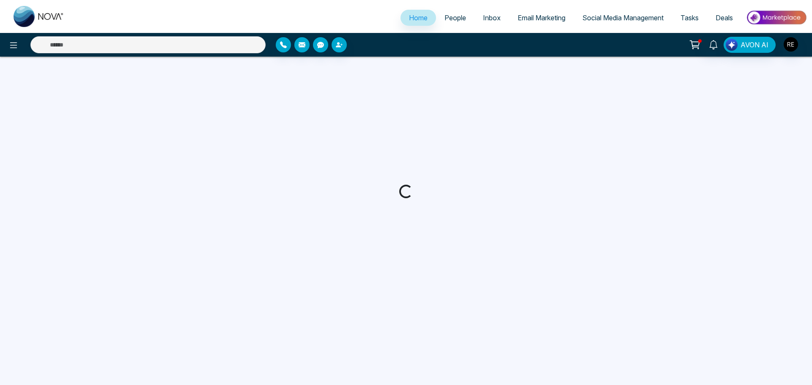 Image resolution: width=812 pixels, height=385 pixels. What do you see at coordinates (541, 18) in the screenshot?
I see `a: Email Marketing` at bounding box center [541, 18].